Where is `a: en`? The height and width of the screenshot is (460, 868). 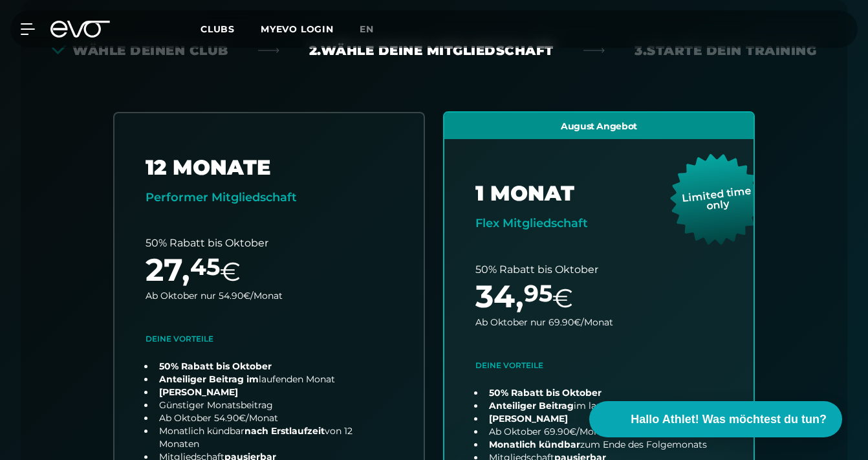 a: en is located at coordinates (375, 29).